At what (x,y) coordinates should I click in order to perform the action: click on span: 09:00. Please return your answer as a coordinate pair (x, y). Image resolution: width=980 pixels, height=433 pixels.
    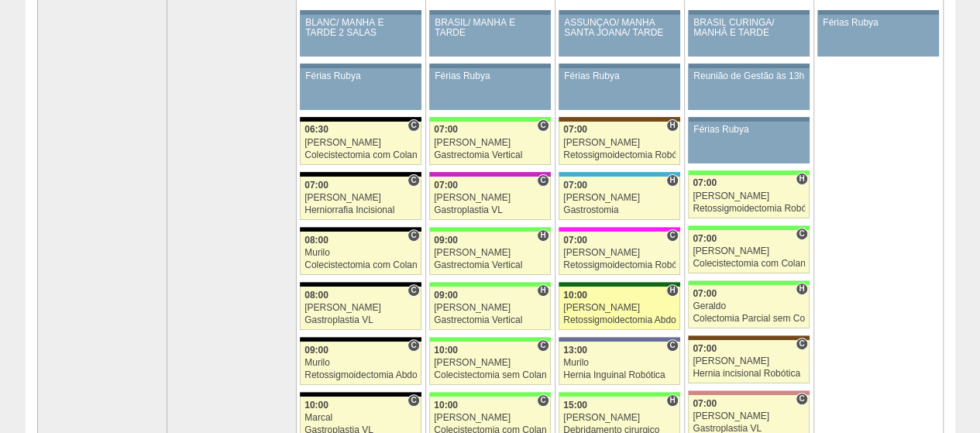
    Looking at the image, I should click on (446, 240).